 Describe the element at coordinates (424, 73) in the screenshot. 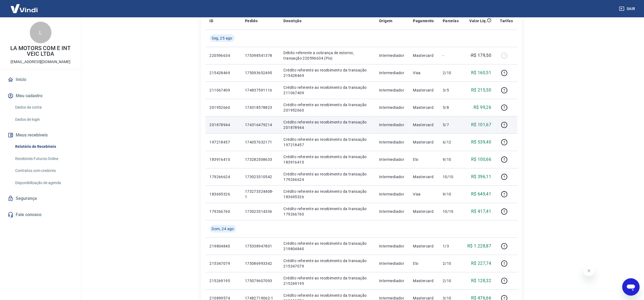

I see `p: Visa` at that location.